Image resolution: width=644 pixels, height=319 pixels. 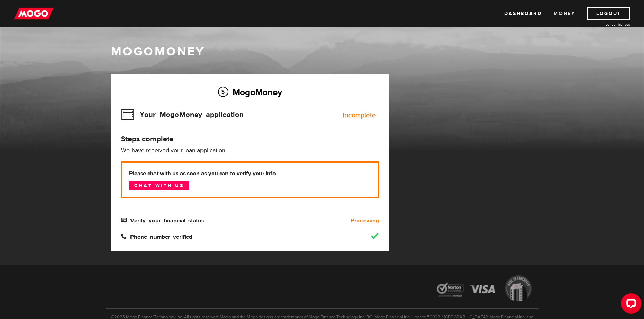 I want to click on span: Phone number verified, so click(x=157, y=236).